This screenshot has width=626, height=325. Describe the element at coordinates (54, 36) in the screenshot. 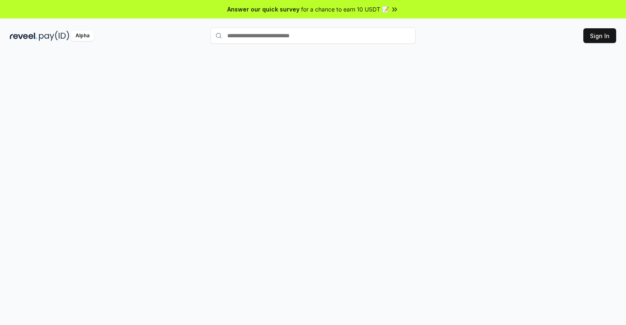

I see `img: pay_id` at that location.